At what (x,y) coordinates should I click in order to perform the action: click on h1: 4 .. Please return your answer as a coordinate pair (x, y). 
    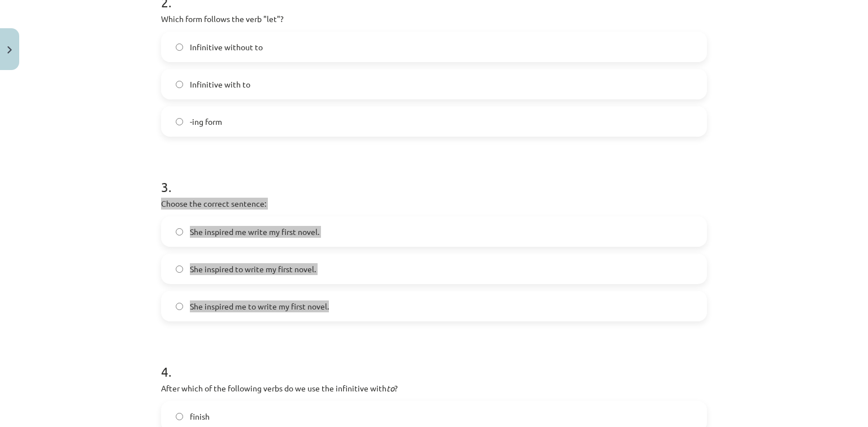
    Looking at the image, I should click on (434, 361).